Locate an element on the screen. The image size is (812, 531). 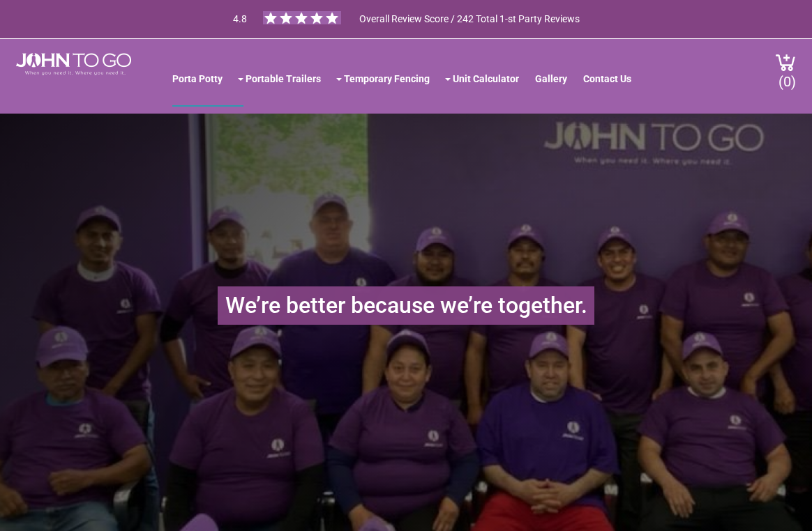
a: Porta Potty is located at coordinates (204, 78).